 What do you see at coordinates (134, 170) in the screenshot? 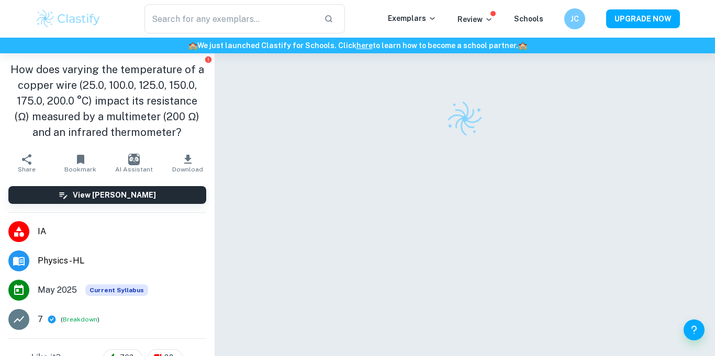
I see `span: AI Assistant` at bounding box center [134, 170].